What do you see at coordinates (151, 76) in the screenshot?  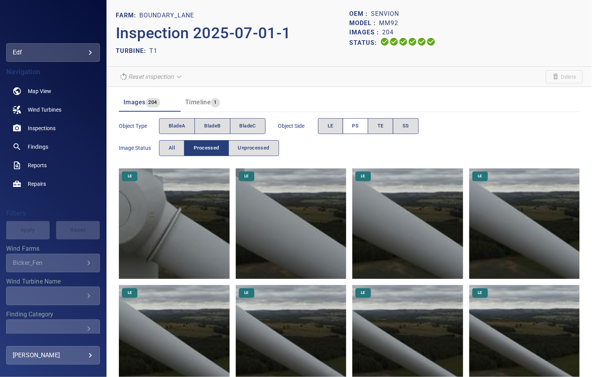 I see `em: Reset inspection` at bounding box center [151, 76].